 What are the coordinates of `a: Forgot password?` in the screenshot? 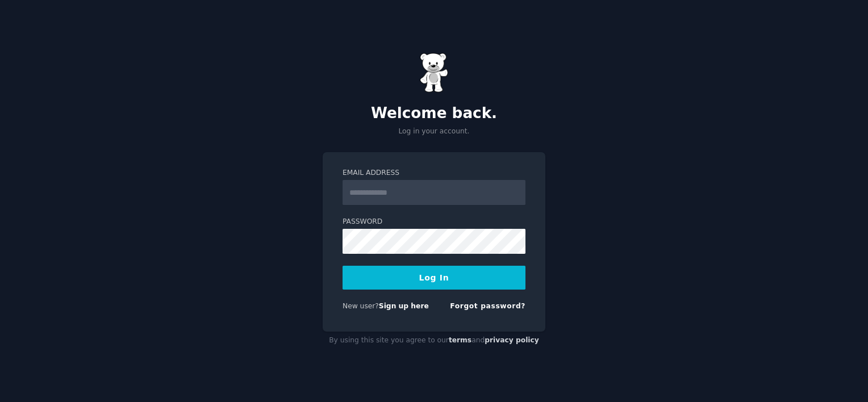 It's located at (487, 306).